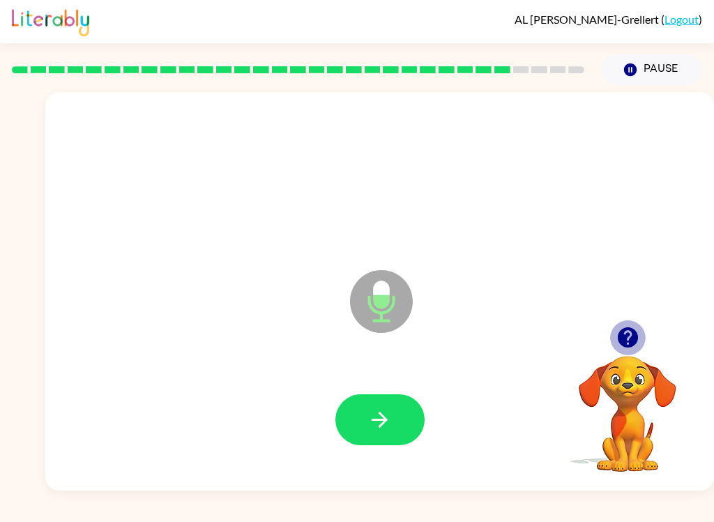  What do you see at coordinates (628, 404) in the screenshot?
I see `video: Your browser must support playing .mp4 files to use Literably. Please try using another browser.` at bounding box center [628, 404].